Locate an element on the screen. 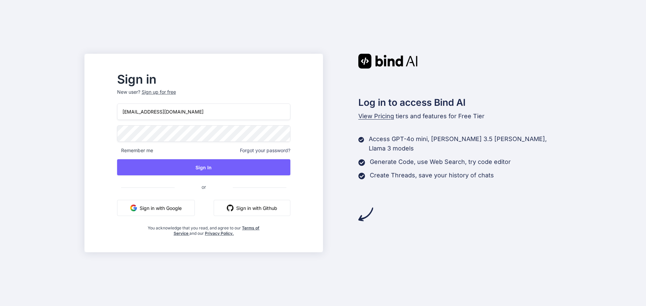  img: Bind AI logo is located at coordinates (388, 61).